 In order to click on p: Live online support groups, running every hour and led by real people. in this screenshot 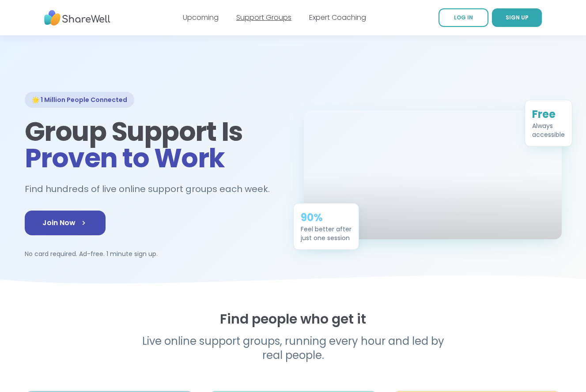, I will do `click(293, 348)`.